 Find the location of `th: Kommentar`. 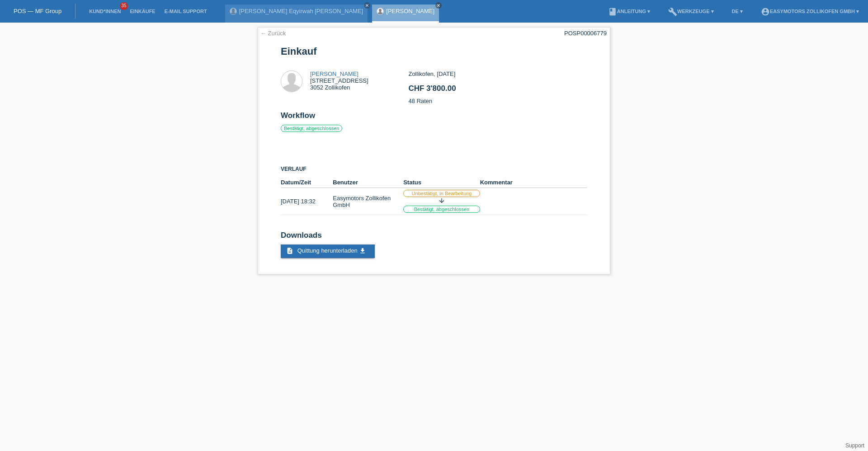

th: Kommentar is located at coordinates (534, 182).